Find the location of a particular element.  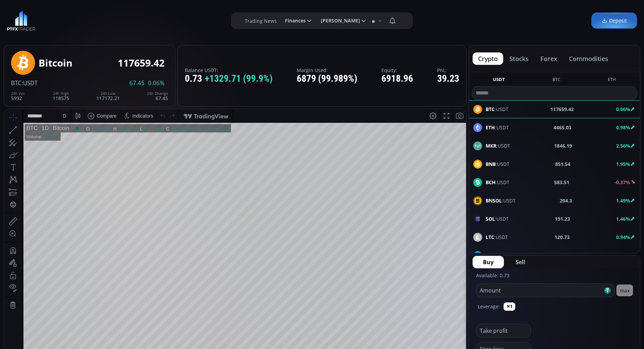

div: Toggle Percentage is located at coordinates (431, 280).